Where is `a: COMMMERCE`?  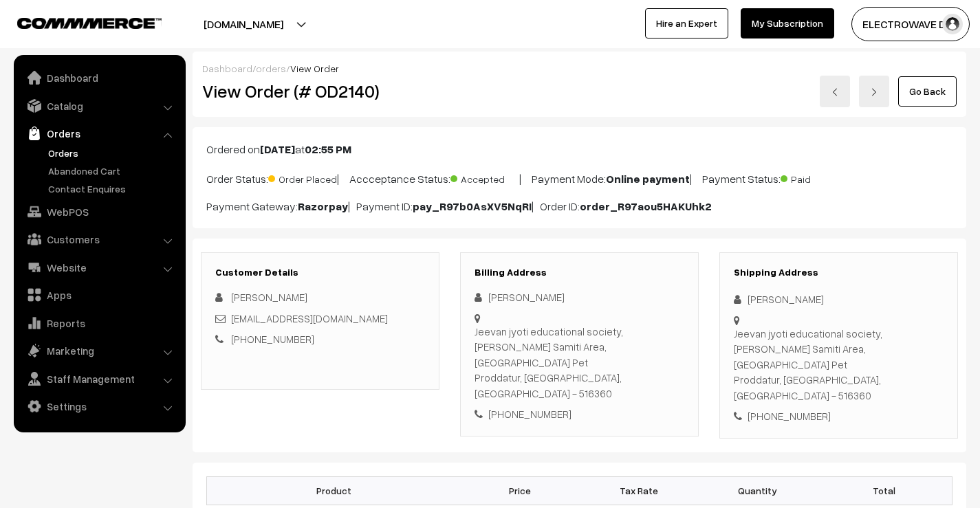
a: COMMMERCE is located at coordinates (77, 22).